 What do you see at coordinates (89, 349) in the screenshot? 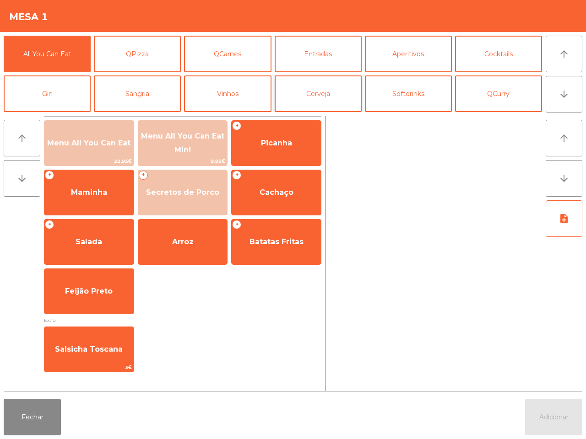
I see `span: Salsicha Toscana` at bounding box center [89, 349].